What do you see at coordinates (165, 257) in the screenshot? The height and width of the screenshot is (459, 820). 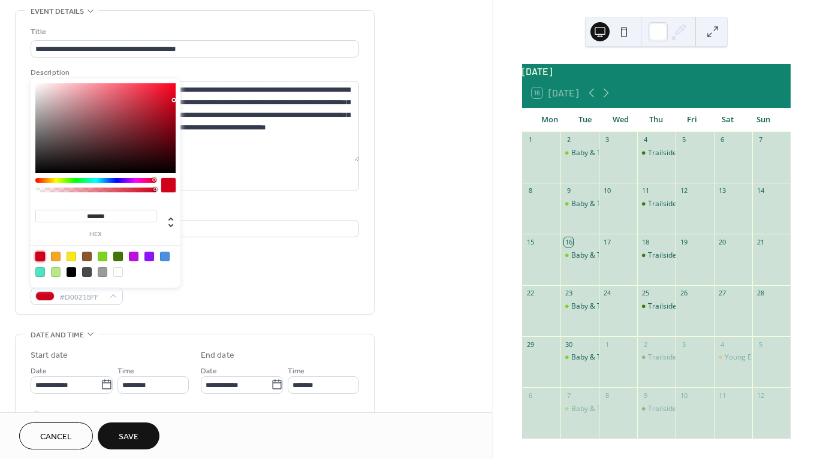 I see `div: #4A90E2` at bounding box center [165, 257].